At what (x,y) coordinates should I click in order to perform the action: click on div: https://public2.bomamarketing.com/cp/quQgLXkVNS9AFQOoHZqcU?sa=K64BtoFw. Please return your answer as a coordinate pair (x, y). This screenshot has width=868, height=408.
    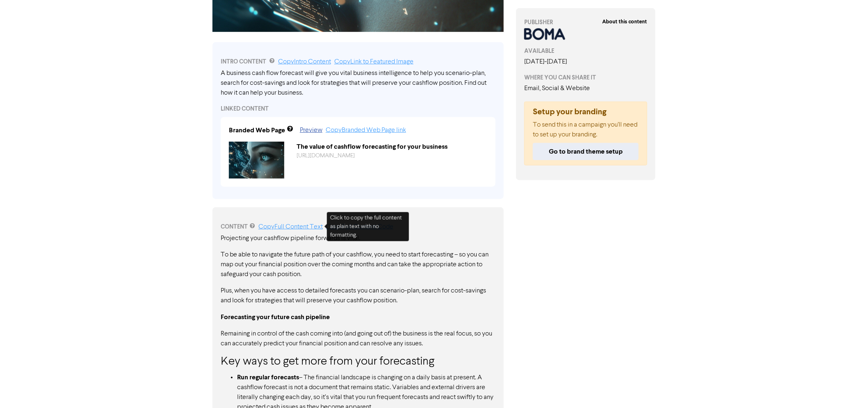
    Looking at the image, I should click on (392, 156).